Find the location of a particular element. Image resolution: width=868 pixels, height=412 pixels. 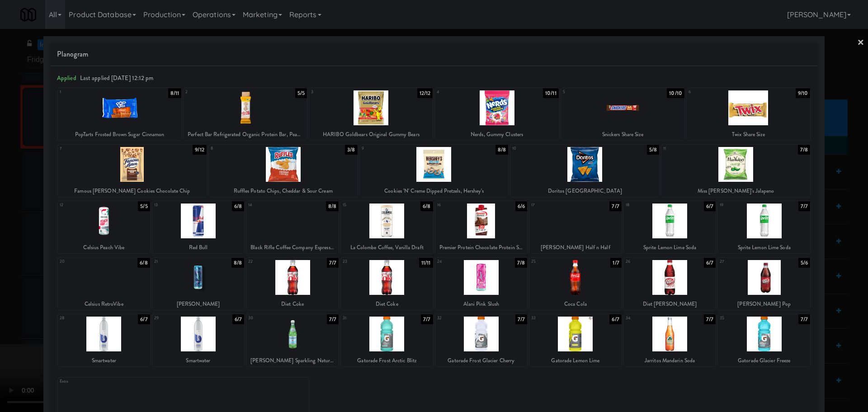

div: La Colombe Coffee, Vanilla Draft is located at coordinates (387, 247).